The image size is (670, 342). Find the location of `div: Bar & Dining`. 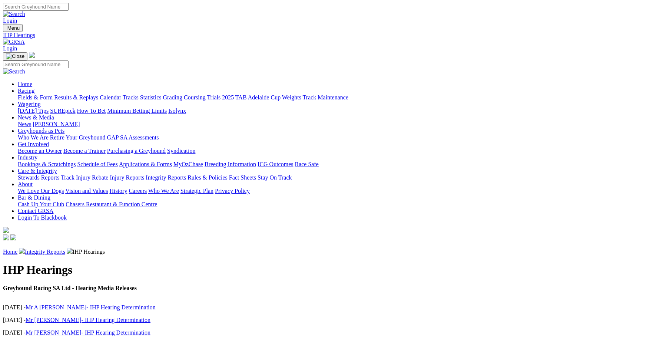

div: Bar & Dining is located at coordinates (342, 204).